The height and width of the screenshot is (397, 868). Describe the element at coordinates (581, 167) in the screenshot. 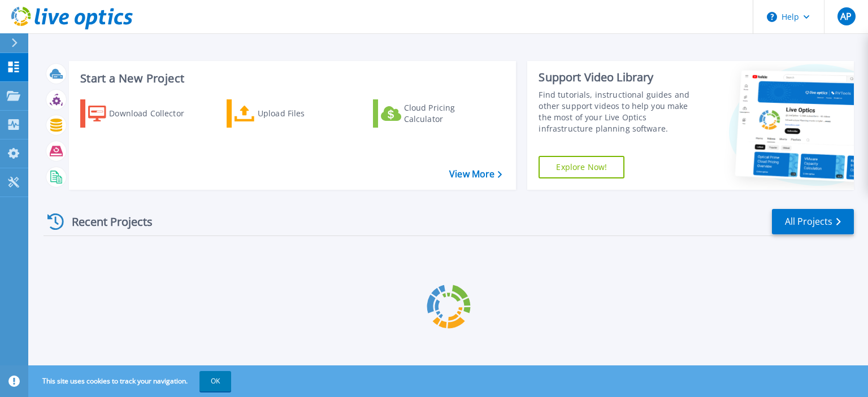

I see `a: Explore Now!` at that location.